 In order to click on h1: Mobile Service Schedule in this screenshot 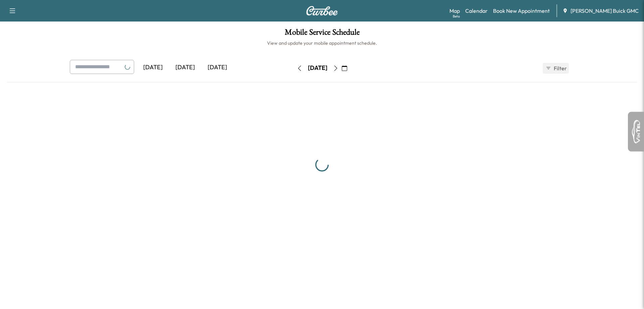, I will do `click(322, 34)`.